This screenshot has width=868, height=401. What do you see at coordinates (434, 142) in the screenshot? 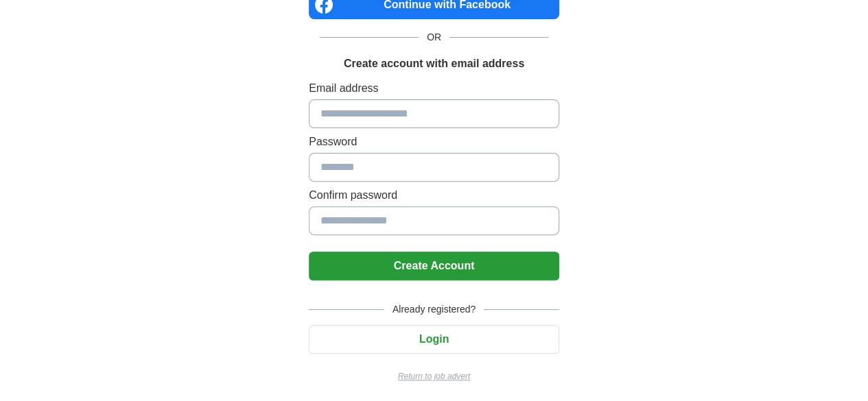
I see `label: Password` at bounding box center [434, 142].